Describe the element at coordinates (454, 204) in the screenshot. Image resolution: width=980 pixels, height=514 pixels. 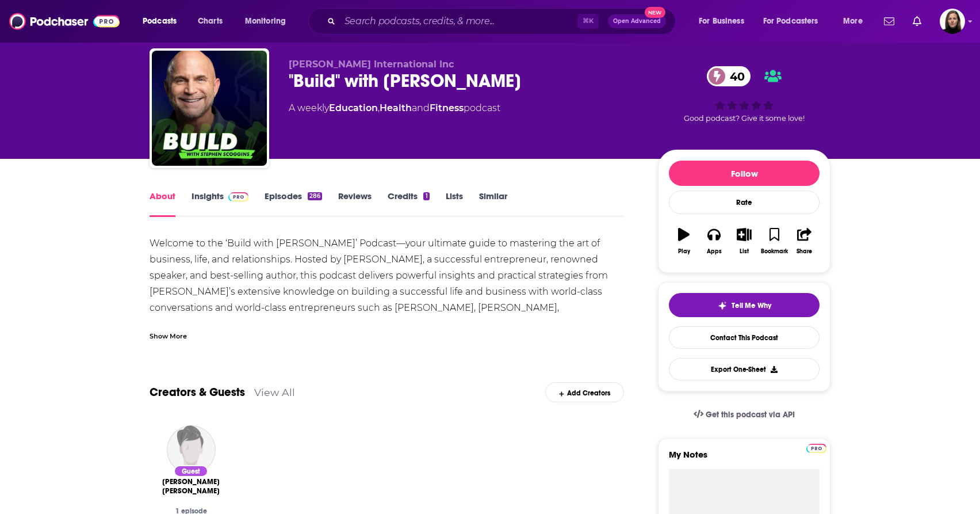
I see `a: Lists` at that location.